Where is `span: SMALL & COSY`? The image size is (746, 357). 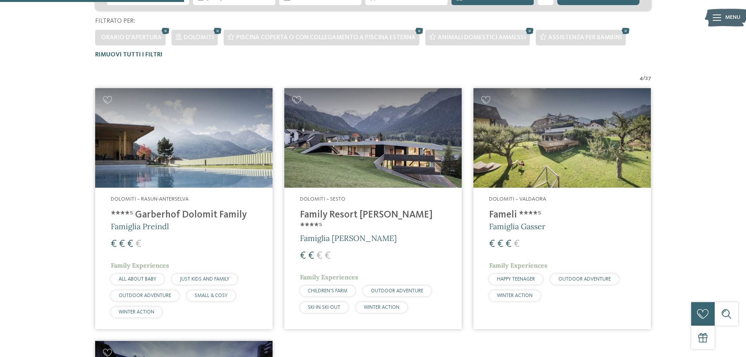 span: SMALL & COSY is located at coordinates (211, 295).